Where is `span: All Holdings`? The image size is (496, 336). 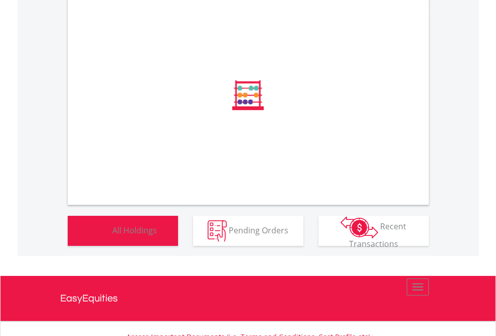
span: All Holdings is located at coordinates (134, 230).